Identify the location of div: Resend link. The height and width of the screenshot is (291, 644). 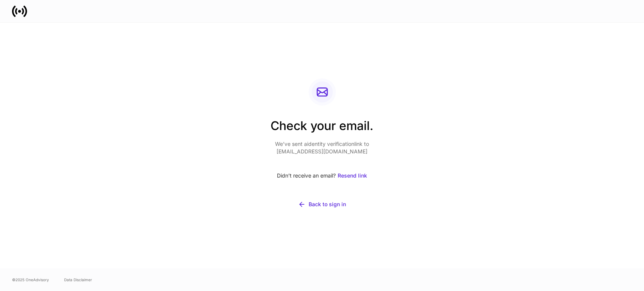
(353, 176).